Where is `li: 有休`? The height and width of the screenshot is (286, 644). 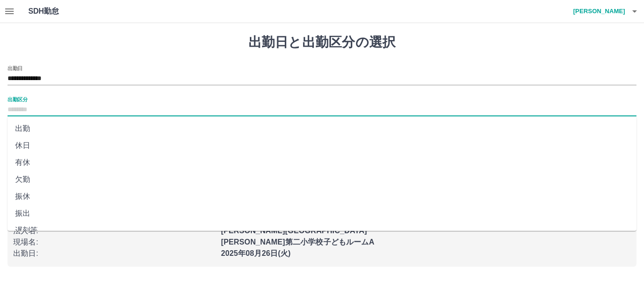 li: 有休 is located at coordinates (322, 162).